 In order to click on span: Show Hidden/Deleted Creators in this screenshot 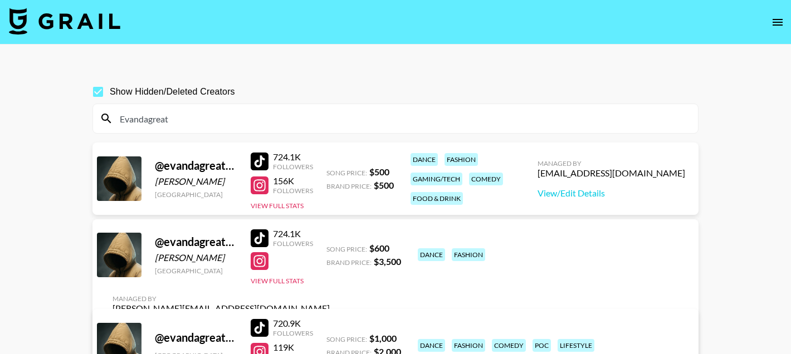, I will do `click(172, 92)`.